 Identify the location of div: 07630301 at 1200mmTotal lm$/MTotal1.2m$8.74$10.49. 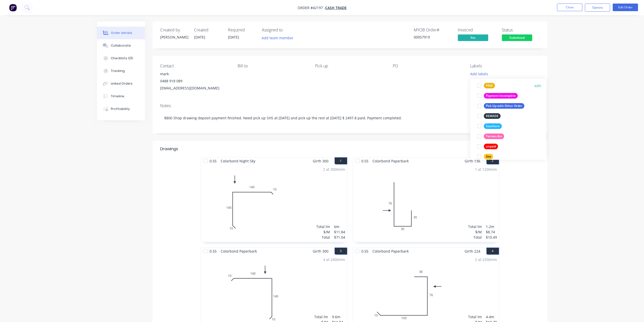
(426, 203).